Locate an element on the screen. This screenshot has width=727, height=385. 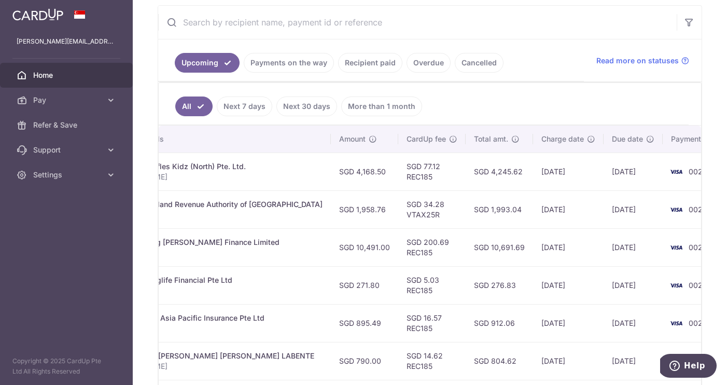
th: Payment details is located at coordinates (215, 139).